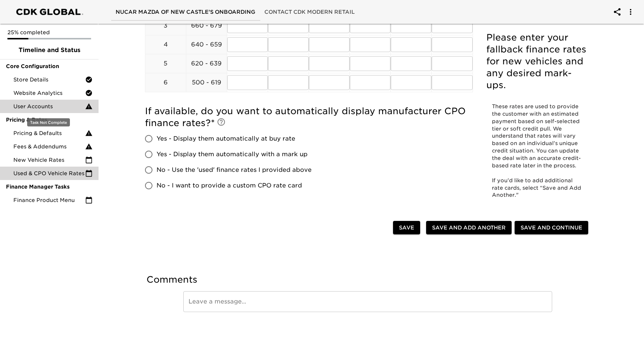  Describe the element at coordinates (469, 227) in the screenshot. I see `button: Save and Add Another` at that location.